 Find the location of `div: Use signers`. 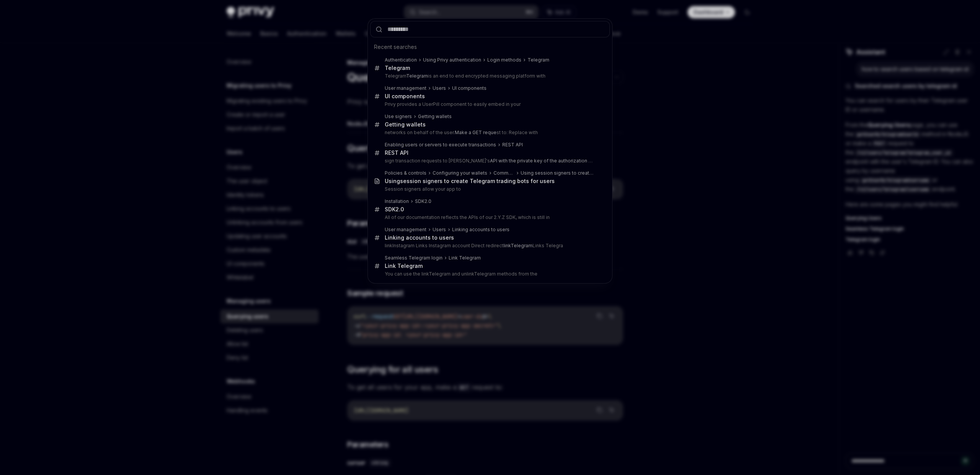

div: Use signers is located at coordinates (398, 117).